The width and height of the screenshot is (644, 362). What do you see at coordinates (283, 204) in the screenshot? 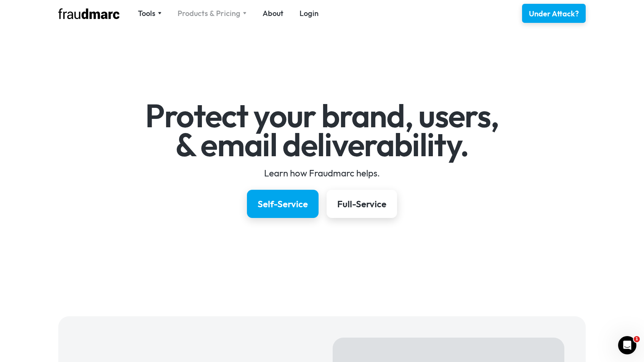
I see `div: Self-Service` at bounding box center [283, 204].